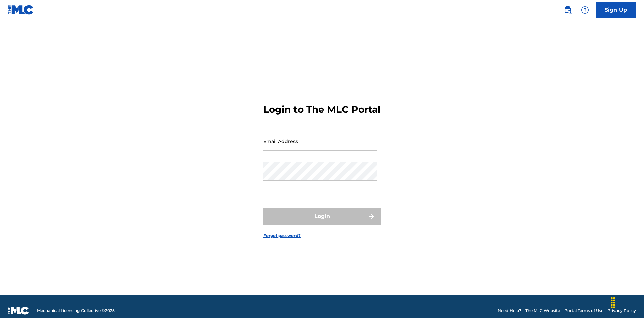 Image resolution: width=644 pixels, height=318 pixels. Describe the element at coordinates (627, 302) in the screenshot. I see `div: Chat Widget` at that location.